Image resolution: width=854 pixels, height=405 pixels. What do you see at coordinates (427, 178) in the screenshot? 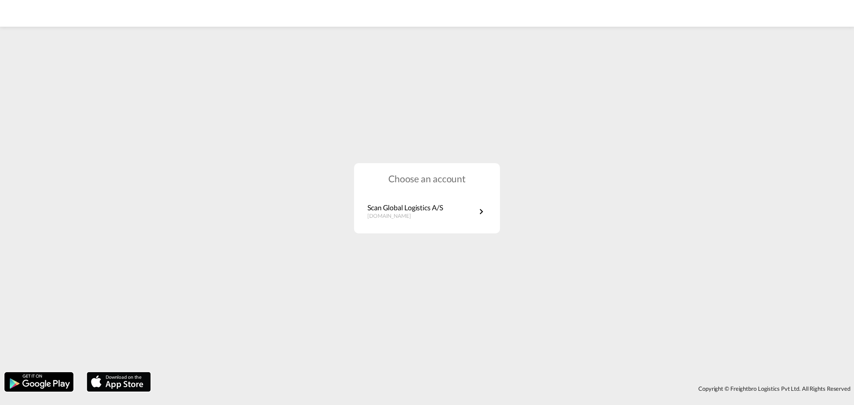
I see `h1: Choose an account` at bounding box center [427, 178].